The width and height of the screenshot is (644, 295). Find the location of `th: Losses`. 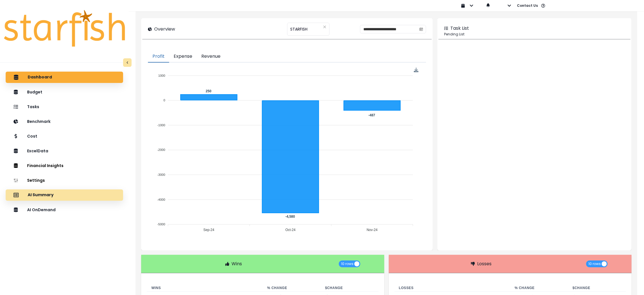

th: Losses is located at coordinates (453, 288).